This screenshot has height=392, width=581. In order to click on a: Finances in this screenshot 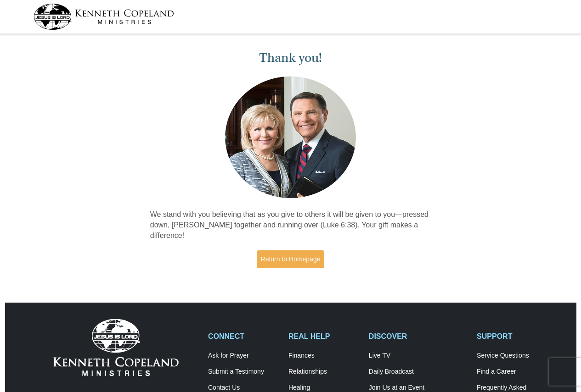, I will do `click(324, 356)`.